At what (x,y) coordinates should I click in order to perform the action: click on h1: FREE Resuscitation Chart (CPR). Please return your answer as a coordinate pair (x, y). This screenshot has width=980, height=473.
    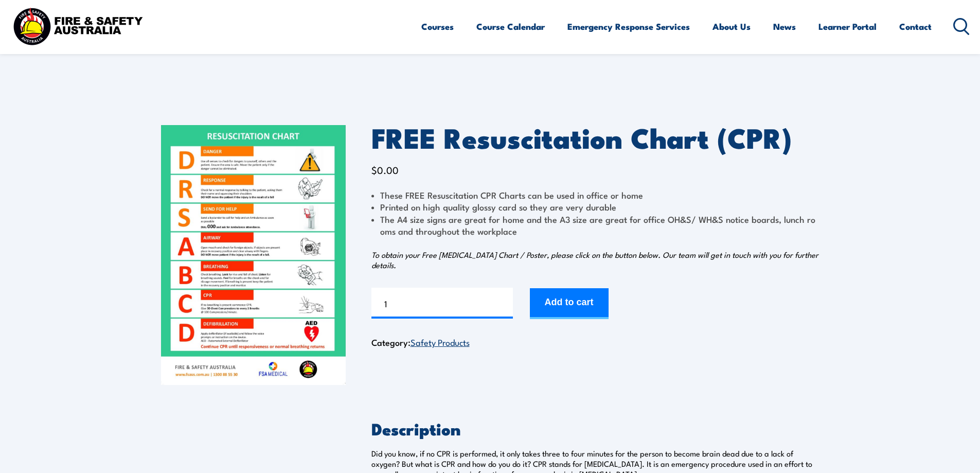
    Looking at the image, I should click on (596, 136).